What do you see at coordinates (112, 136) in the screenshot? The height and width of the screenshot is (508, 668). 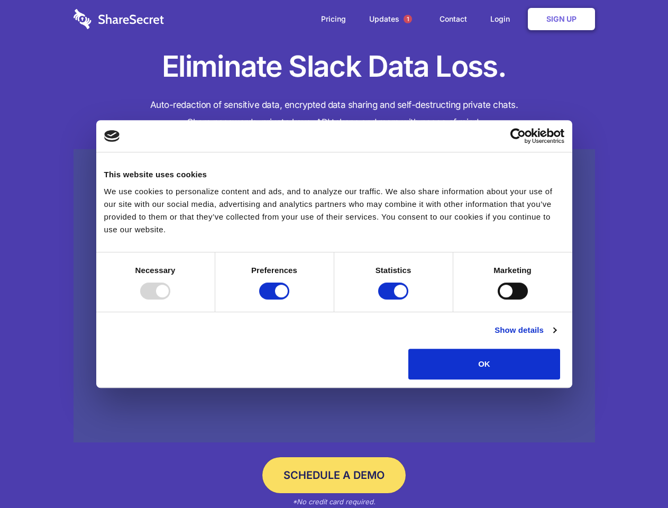 I see `img: logo` at bounding box center [112, 136].